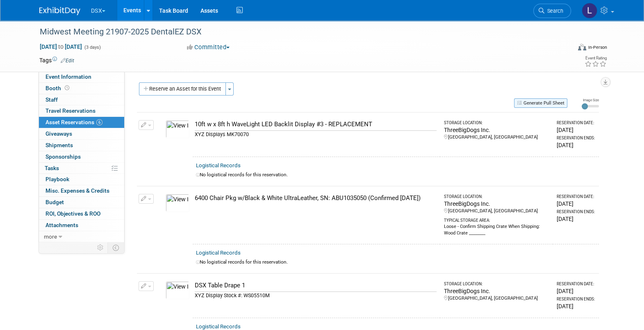 The height and width of the screenshot is (330, 644). Describe the element at coordinates (59, 145) in the screenshot. I see `span: Shipments` at that location.